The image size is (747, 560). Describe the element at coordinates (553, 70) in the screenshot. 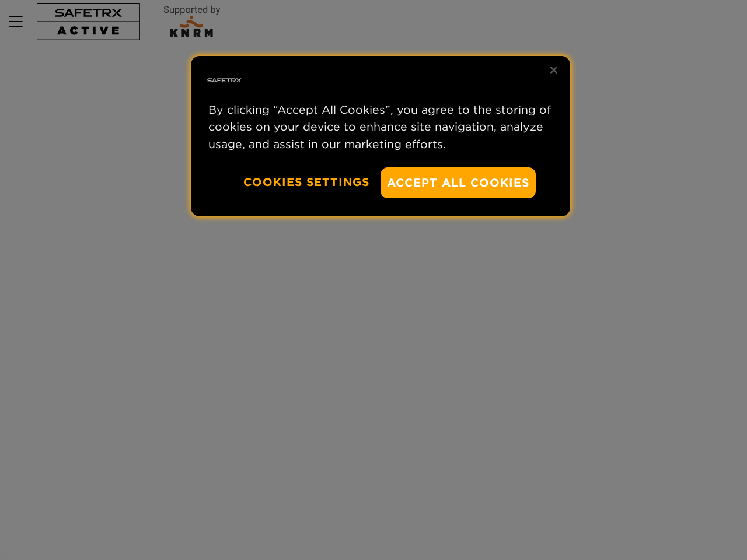

I see `button: Close` at that location.